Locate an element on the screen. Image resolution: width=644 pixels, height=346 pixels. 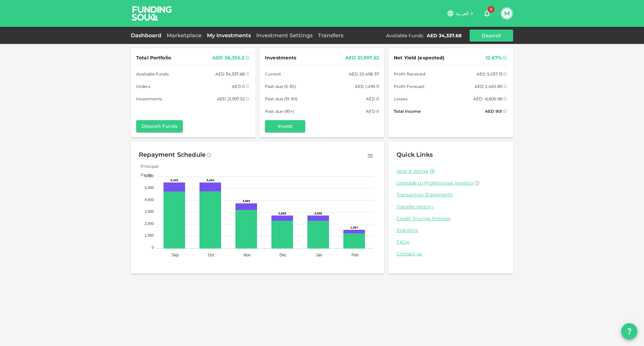
a: Upgrade to Professional Investor is located at coordinates (451, 183).